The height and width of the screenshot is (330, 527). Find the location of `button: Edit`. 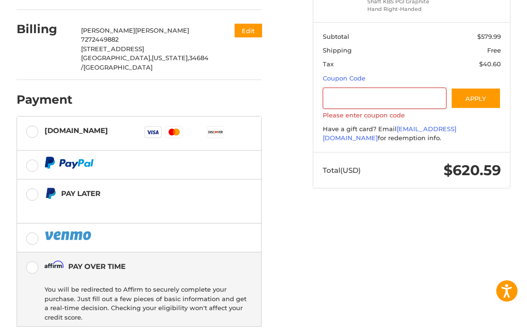

button: Edit is located at coordinates (248, 30).